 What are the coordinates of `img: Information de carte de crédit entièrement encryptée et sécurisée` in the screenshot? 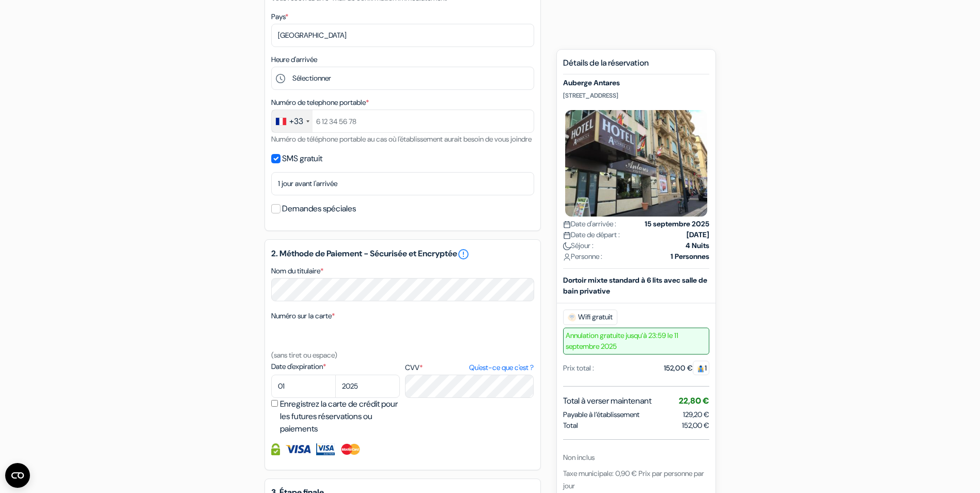 It's located at (275, 448).